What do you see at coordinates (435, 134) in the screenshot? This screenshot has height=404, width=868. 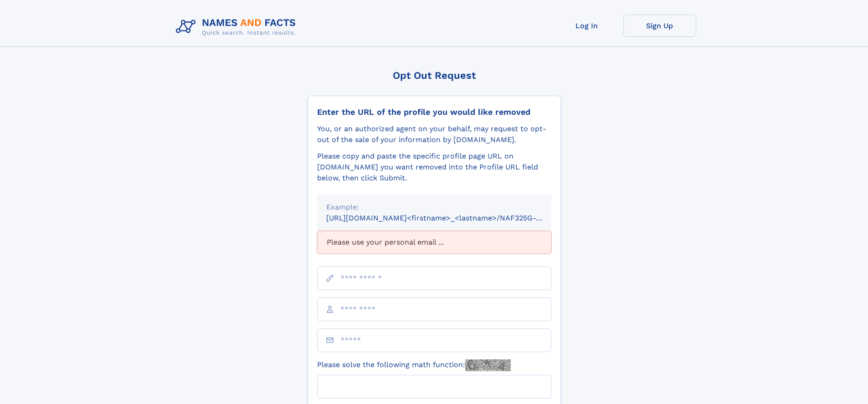 I see `div: You, or an authorized agent on your behalf, may request to opt-out of the sale of your informatio...` at bounding box center [435, 134].